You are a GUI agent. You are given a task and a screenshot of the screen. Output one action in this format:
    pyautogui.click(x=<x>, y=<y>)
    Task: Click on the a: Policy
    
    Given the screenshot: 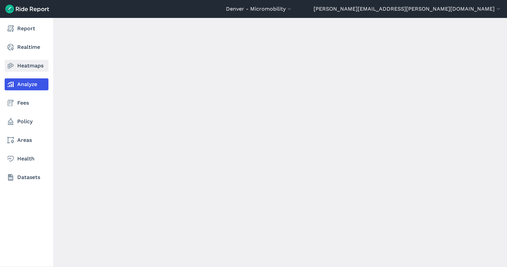 What is the action you would take?
    pyautogui.click(x=27, y=122)
    